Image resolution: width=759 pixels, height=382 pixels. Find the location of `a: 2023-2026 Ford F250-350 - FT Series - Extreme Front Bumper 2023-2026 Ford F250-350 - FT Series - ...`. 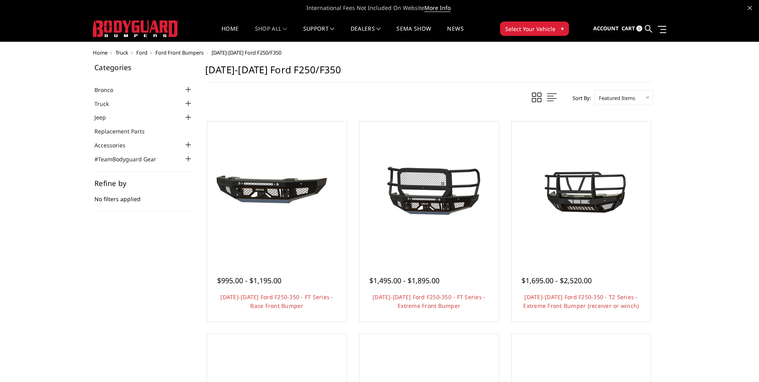

a: 2023-2026 Ford F250-350 - FT Series - Extreme Front Bumper 2023-2026 Ford F250-350 - FT Series - ... is located at coordinates (429, 191).